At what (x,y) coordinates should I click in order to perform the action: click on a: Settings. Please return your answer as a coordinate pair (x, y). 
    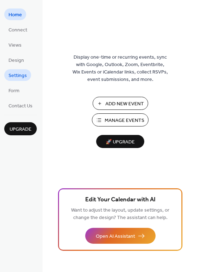
    Looking at the image, I should click on (18, 75).